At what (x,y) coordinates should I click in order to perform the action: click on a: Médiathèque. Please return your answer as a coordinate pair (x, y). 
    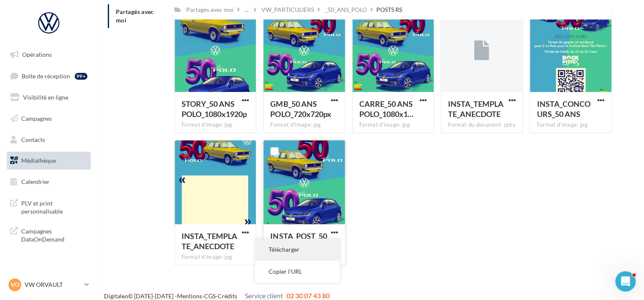
    Looking at the image, I should click on (49, 161).